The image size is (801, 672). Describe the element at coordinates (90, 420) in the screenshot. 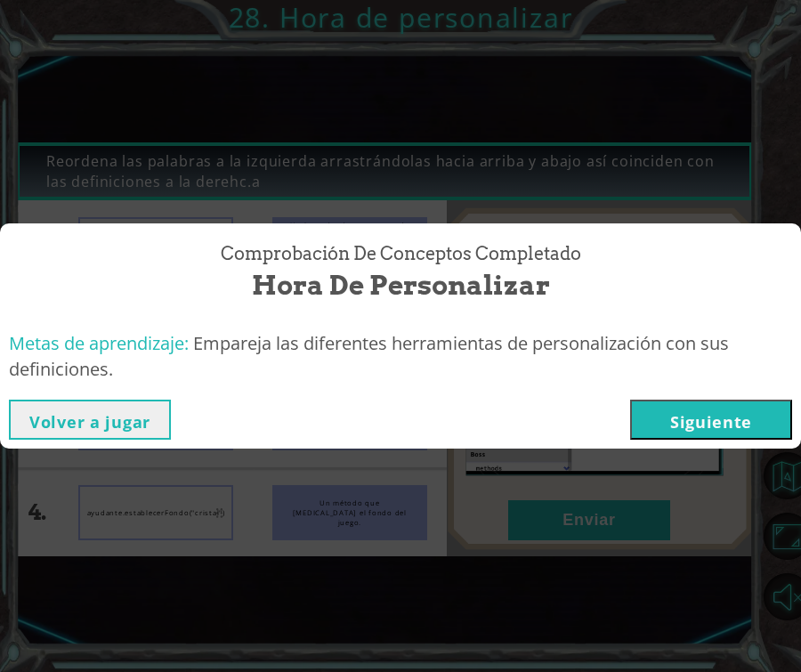

I see `button: Volver a jugar` at that location.